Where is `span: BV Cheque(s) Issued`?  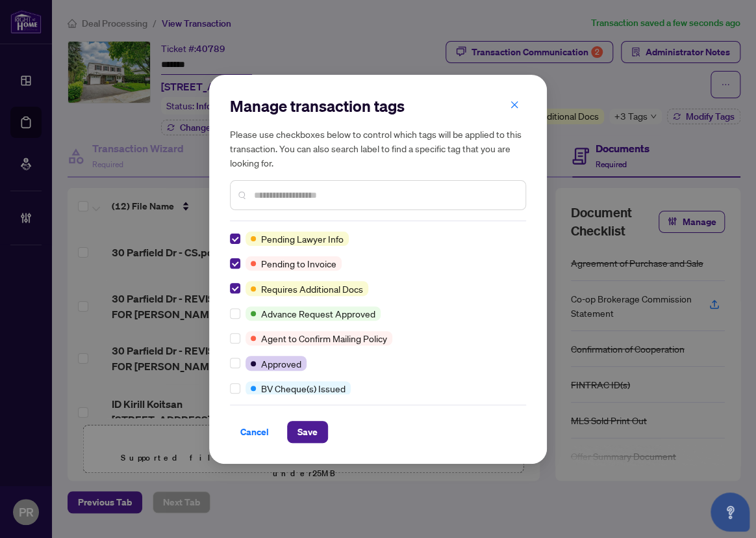 span: BV Cheque(s) Issued is located at coordinates (304, 388).